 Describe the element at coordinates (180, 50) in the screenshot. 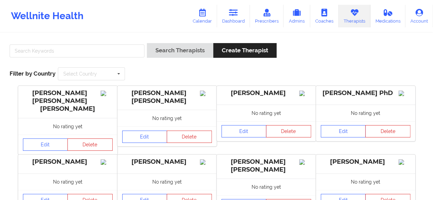

I see `button: Search Therapists` at that location.